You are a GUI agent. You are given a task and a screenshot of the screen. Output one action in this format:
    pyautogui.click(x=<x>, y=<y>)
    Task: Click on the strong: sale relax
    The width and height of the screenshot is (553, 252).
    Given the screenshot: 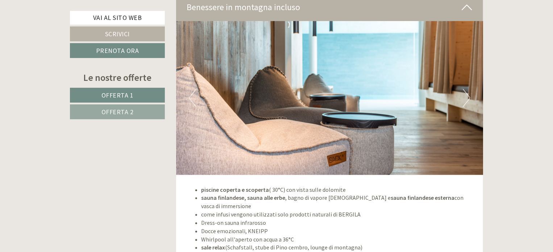 What is the action you would take?
    pyautogui.click(x=214, y=247)
    